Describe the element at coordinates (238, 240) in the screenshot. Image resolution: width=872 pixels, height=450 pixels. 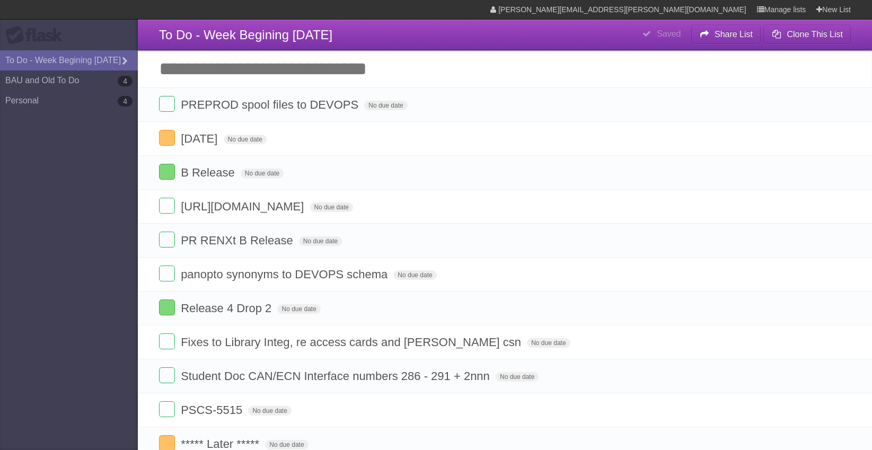
I see `span: PR RENXt B Release` at that location.